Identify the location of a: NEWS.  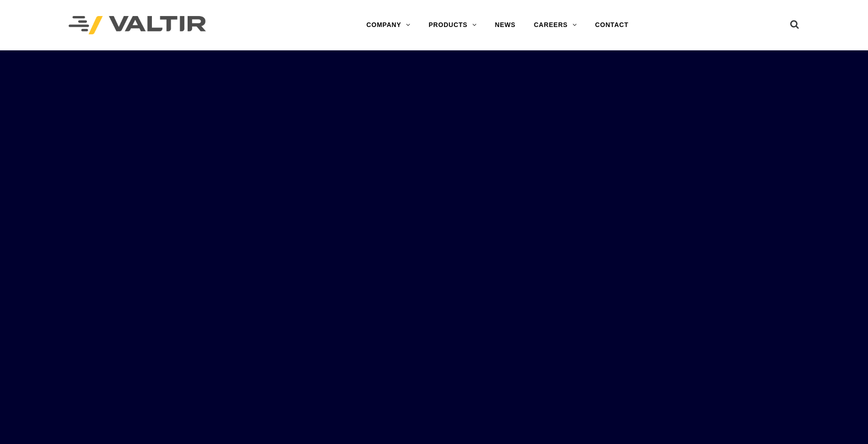
(505, 25).